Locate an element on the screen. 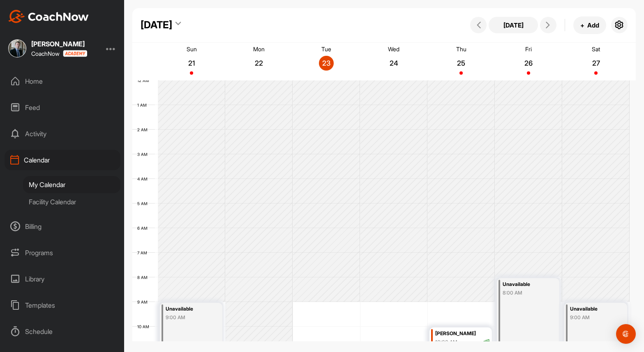 This screenshot has height=352, width=644. p: 27 is located at coordinates (596, 63).